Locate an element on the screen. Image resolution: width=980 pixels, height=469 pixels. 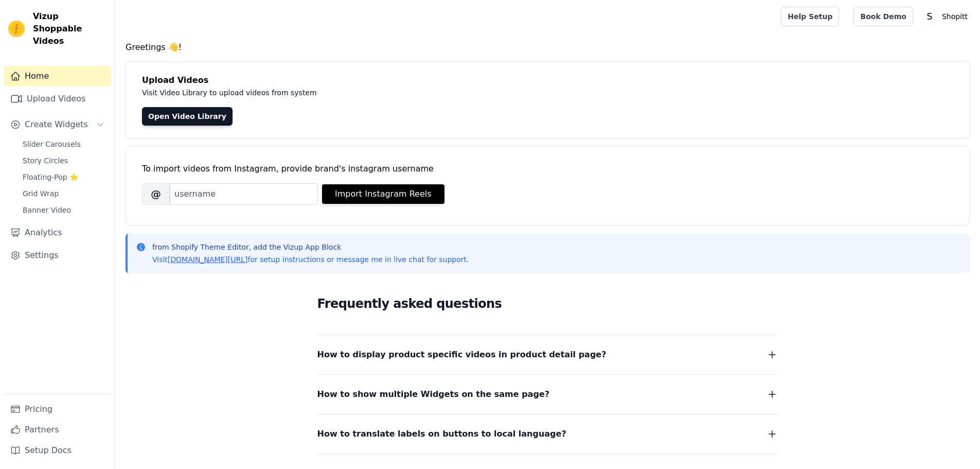
p: Shopitt is located at coordinates (954, 17).